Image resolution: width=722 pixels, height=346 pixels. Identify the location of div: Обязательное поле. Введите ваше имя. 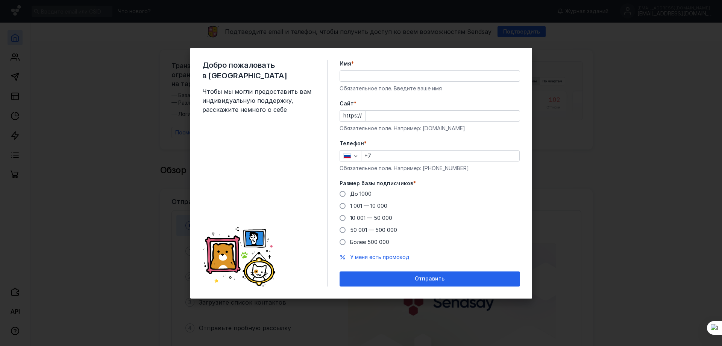
(430, 88).